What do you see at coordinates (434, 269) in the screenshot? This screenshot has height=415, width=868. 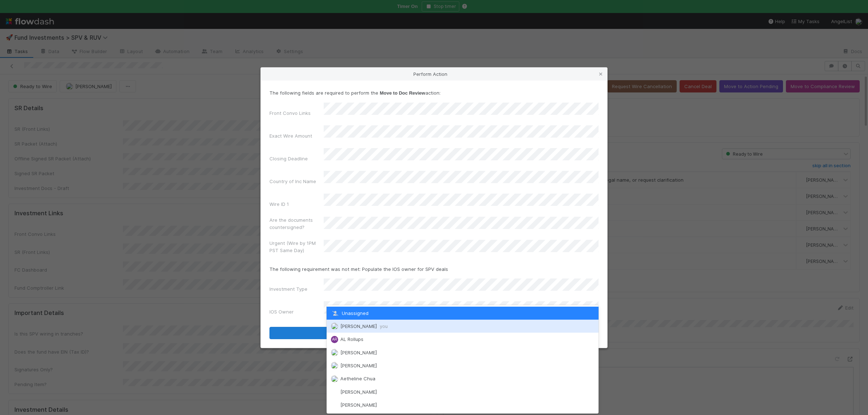 I see `p: The following requirement was not met: Populate the IOS owner for SPV deals` at bounding box center [434, 269].